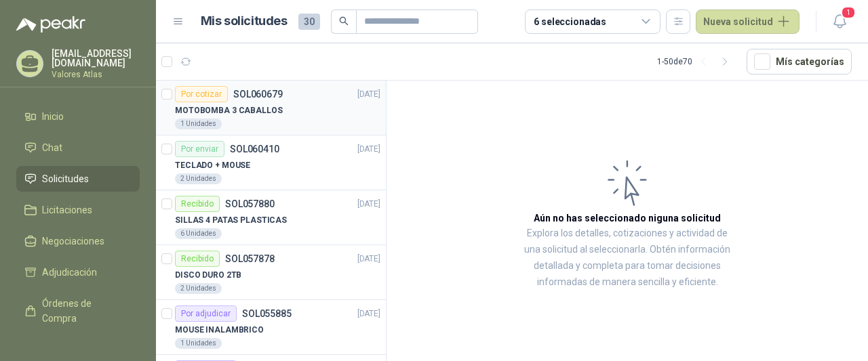 The width and height of the screenshot is (868, 361). What do you see at coordinates (569, 22) in the screenshot?
I see `div: 6 seleccionadas` at bounding box center [569, 22].